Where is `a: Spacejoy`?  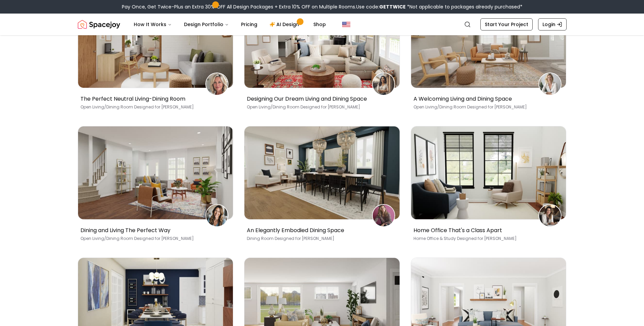
a: Spacejoy is located at coordinates (99, 25).